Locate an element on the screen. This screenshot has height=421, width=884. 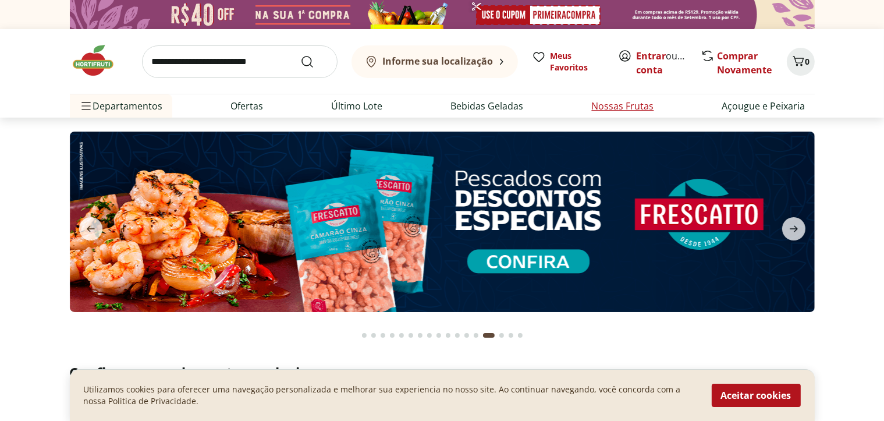
span: 0 is located at coordinates (808, 61).